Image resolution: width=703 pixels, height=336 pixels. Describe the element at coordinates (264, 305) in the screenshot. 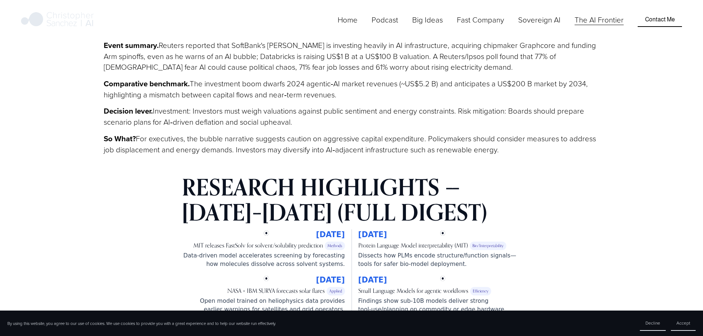

I see `p: Open model trained on heliophysics data provides earlier warnings for satellites and grid operators.` at that location.